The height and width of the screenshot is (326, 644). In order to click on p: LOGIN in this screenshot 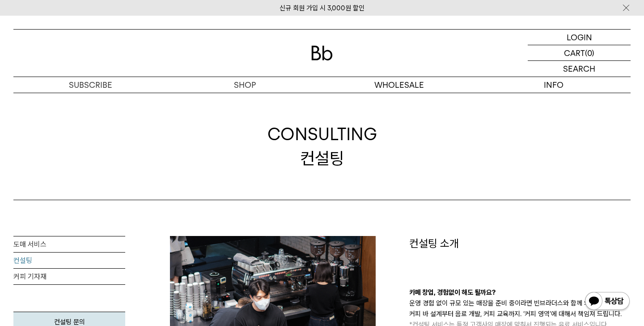, I will do `click(579, 37)`.